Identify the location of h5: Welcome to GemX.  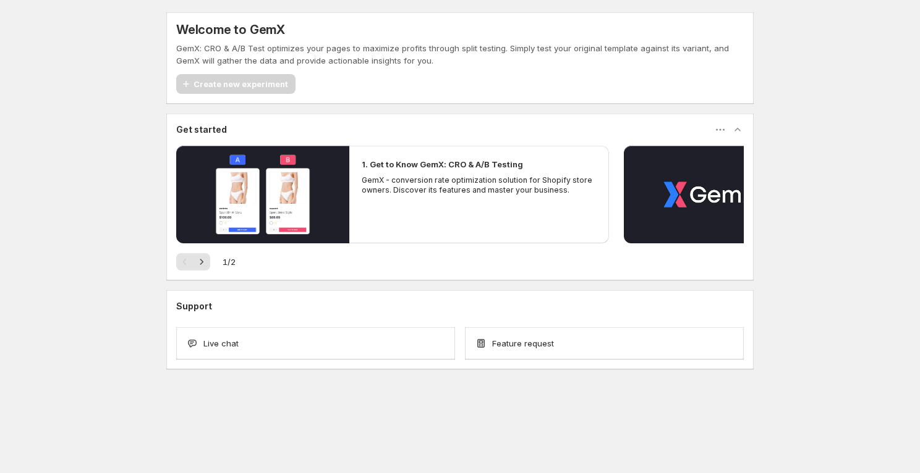
(231, 30).